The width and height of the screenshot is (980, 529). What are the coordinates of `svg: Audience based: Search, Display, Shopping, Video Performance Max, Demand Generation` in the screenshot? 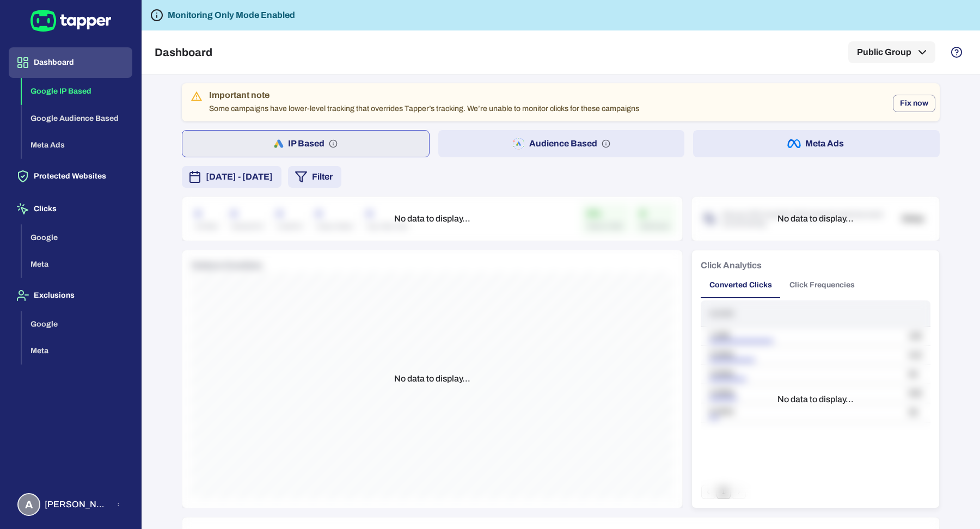 It's located at (606, 144).